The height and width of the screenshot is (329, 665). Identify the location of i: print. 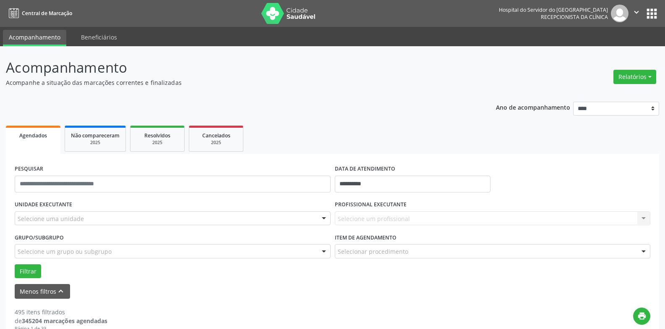
(642, 316).